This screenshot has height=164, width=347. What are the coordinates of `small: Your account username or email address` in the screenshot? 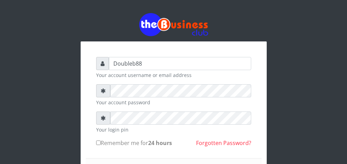 It's located at (173, 75).